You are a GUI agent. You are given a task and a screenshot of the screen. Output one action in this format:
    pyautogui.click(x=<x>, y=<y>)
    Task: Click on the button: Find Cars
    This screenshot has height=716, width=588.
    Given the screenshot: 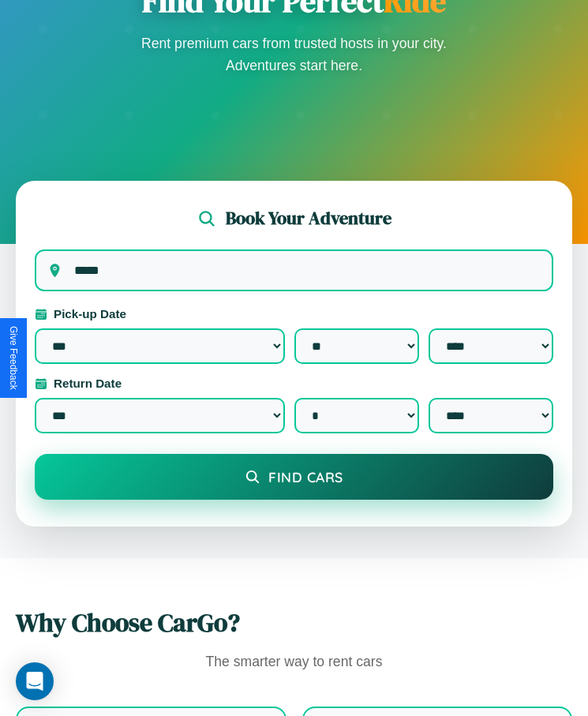 What is the action you would take?
    pyautogui.click(x=294, y=477)
    